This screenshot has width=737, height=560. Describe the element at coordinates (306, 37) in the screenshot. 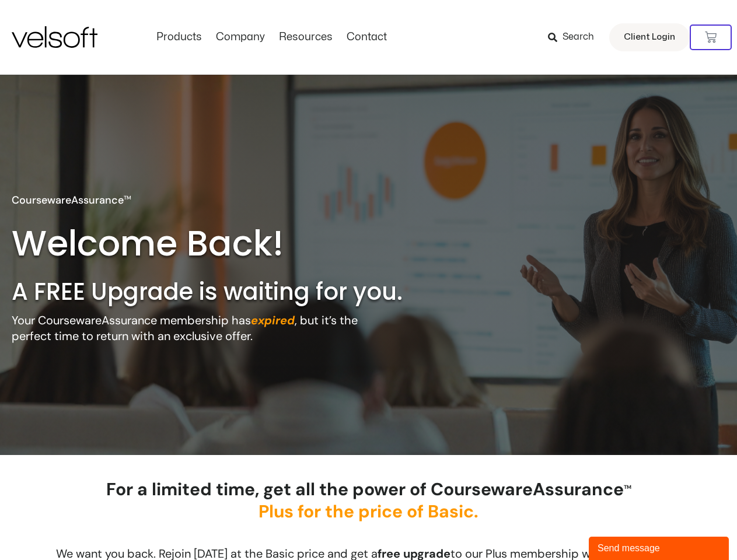

I see `a: ResourcesMenu Toggle` at that location.